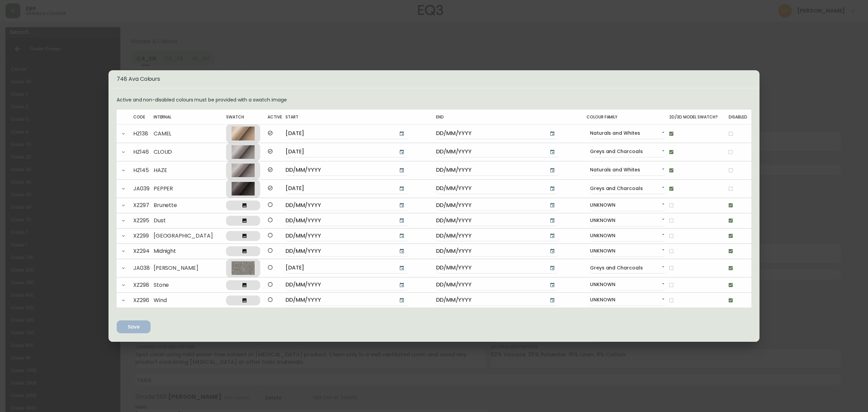 The image size is (868, 412). What do you see at coordinates (434, 100) in the screenshot?
I see `p: Active and non-disabled colours must be provided with a swatch image` at bounding box center [434, 100].